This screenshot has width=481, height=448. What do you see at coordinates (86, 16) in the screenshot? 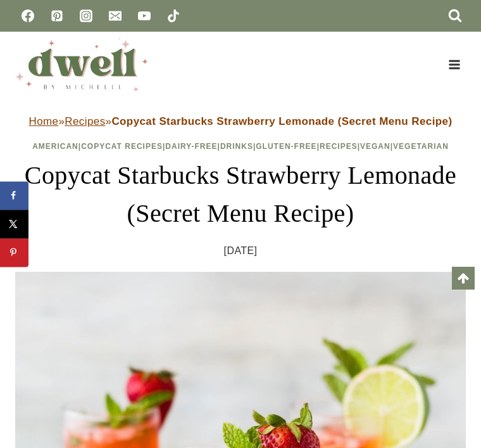
I see `a: Instagram` at bounding box center [86, 16].